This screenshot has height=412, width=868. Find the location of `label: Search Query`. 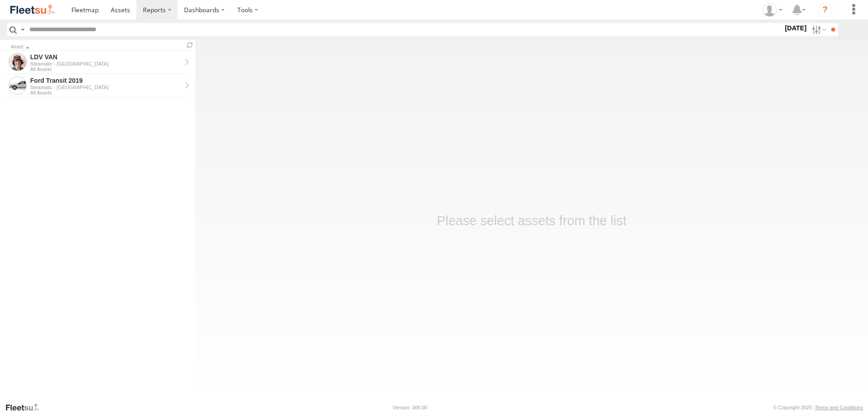

label: Search Query is located at coordinates (22, 30).